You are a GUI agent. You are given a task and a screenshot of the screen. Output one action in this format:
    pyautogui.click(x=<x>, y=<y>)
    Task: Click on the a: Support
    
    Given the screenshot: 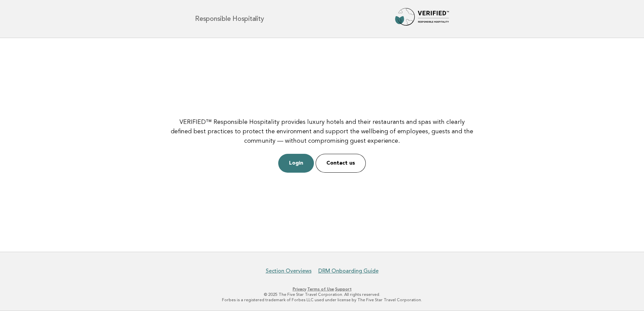 What is the action you would take?
    pyautogui.click(x=343, y=289)
    